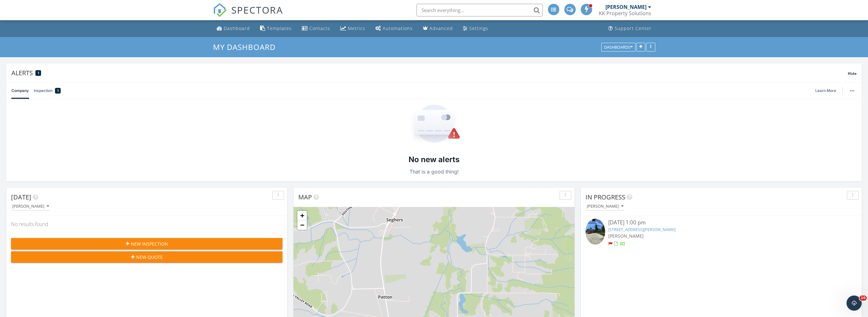 The width and height of the screenshot is (868, 317). Describe the element at coordinates (247, 47) in the screenshot. I see `a: My Dashboard` at that location.